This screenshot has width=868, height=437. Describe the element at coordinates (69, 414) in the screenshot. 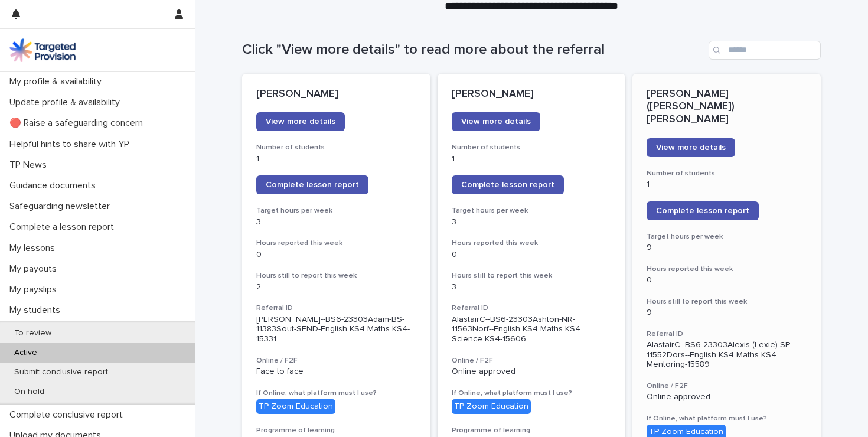

I see `p: Complete conclusive report` at that location.